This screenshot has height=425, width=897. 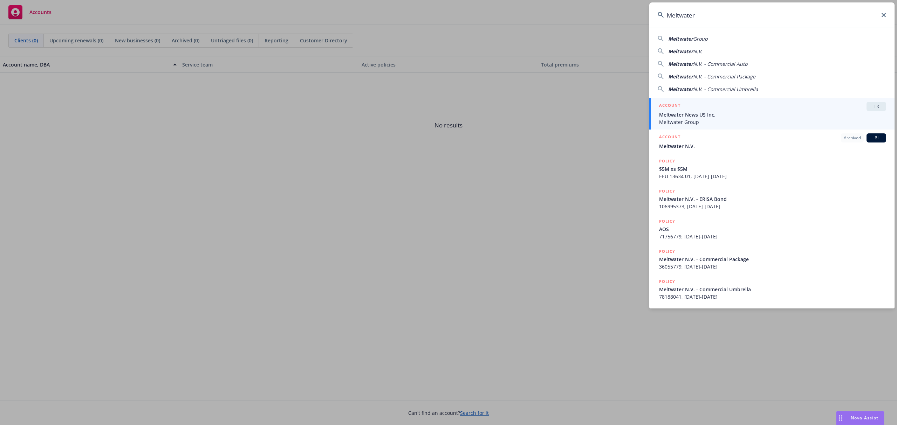 I want to click on span: Meltwater N.V. - ERISA Bond, so click(x=772, y=199).